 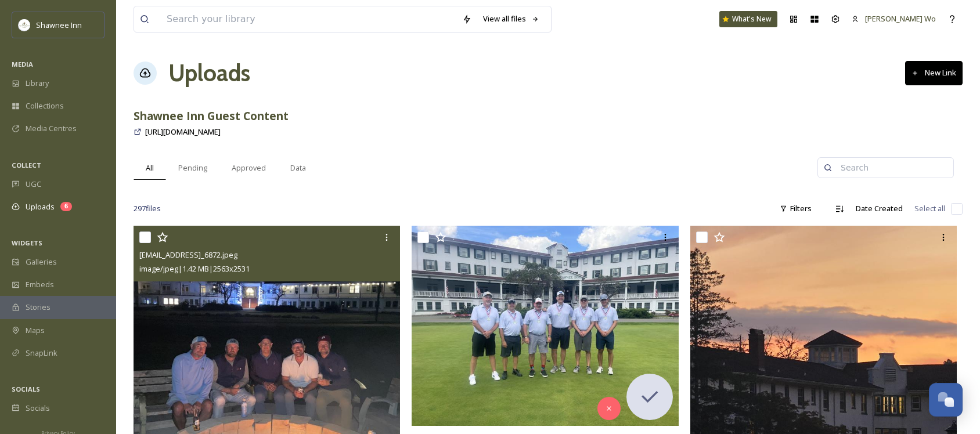 I want to click on button: New Link, so click(x=934, y=72).